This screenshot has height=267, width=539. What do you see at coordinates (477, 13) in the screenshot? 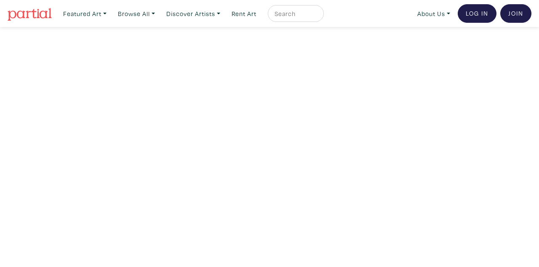
I see `a: Log In` at bounding box center [477, 13].